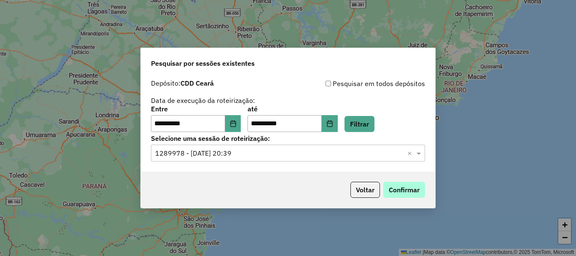  Describe the element at coordinates (288, 138) in the screenshot. I see `label: Selecione uma sessão de roteirização:` at that location.